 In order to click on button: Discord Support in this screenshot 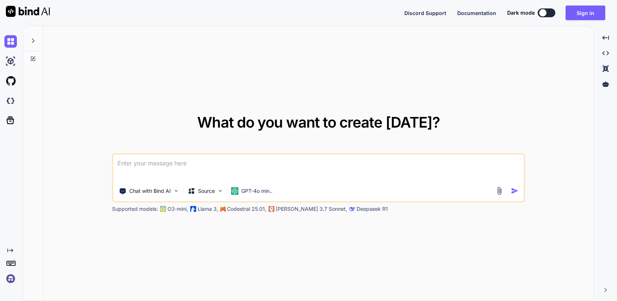, I will do `click(425, 13)`.